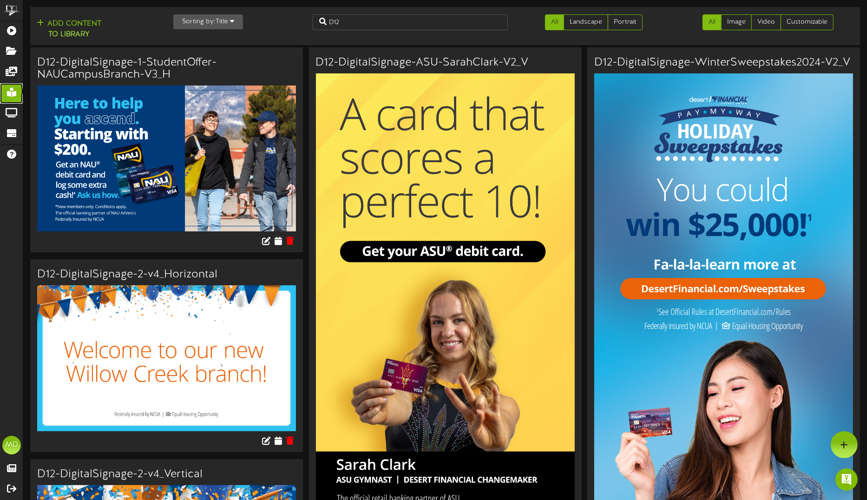  Describe the element at coordinates (586, 22) in the screenshot. I see `a: Landscape` at that location.